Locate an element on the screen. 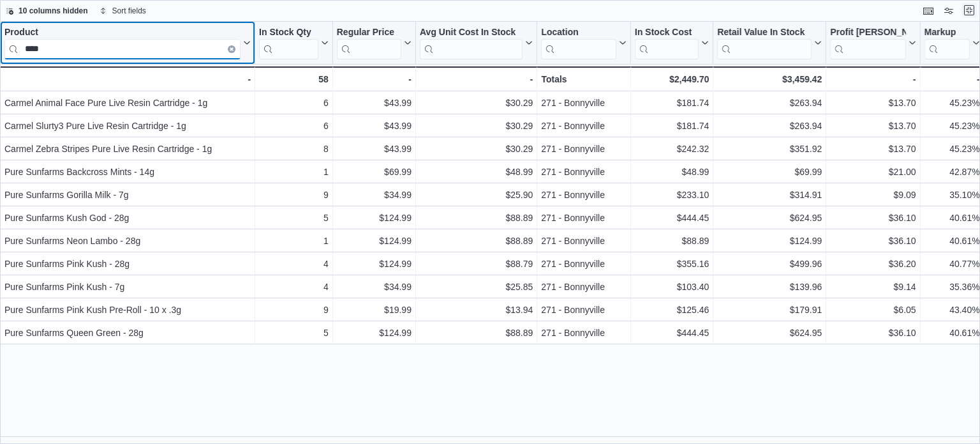 The image size is (980, 444). div: 9 is located at coordinates (293, 194).